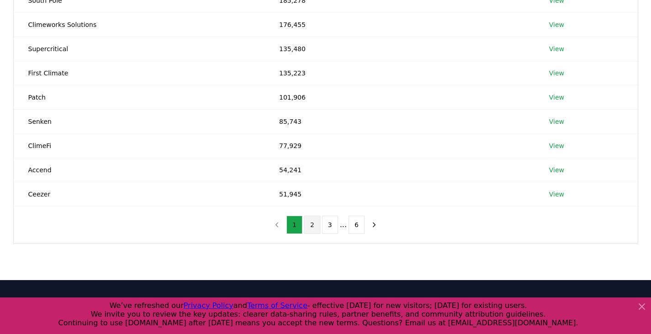 This screenshot has width=651, height=334. Describe the element at coordinates (139, 169) in the screenshot. I see `td: Accend` at that location.